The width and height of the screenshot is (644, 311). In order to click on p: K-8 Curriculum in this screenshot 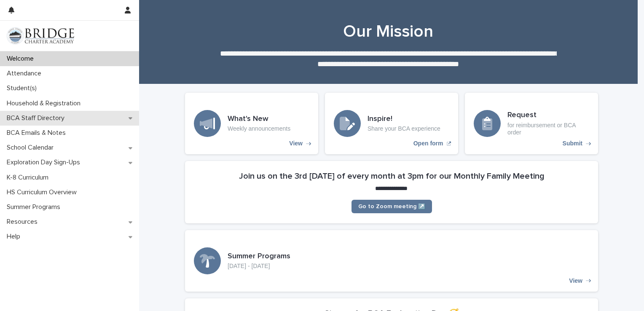, I will do `click(29, 177)`.